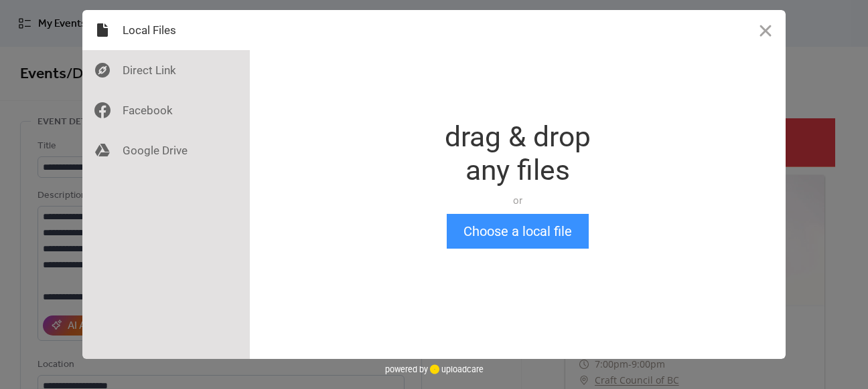 The height and width of the screenshot is (389, 868). I want to click on button: Close, so click(766, 30).